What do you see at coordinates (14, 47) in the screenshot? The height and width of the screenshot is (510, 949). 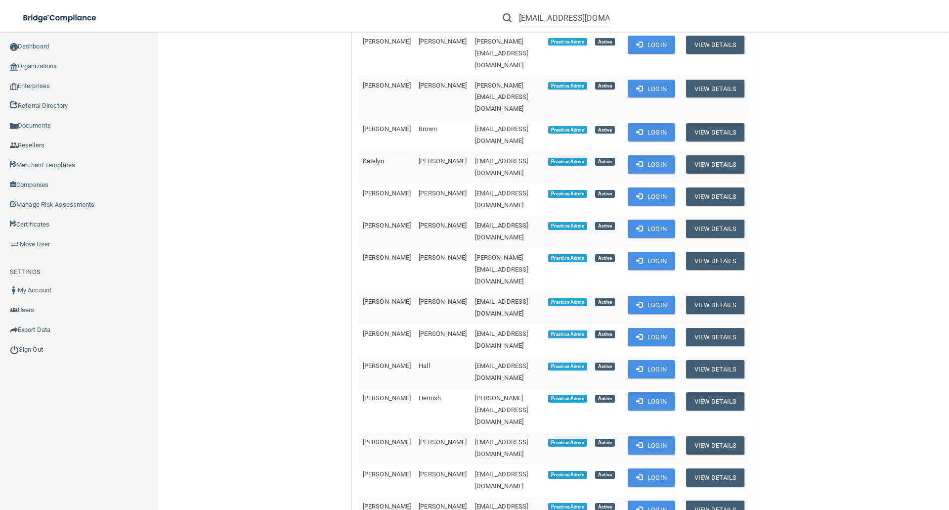 I see `img: ic_dashboard_dark.d01f4a41.png` at bounding box center [14, 47].